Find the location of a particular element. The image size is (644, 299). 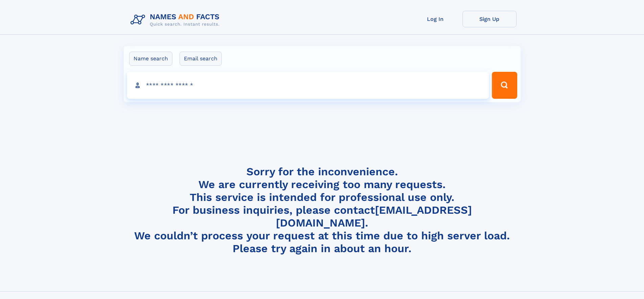

a: Sign Up is located at coordinates (489, 19).